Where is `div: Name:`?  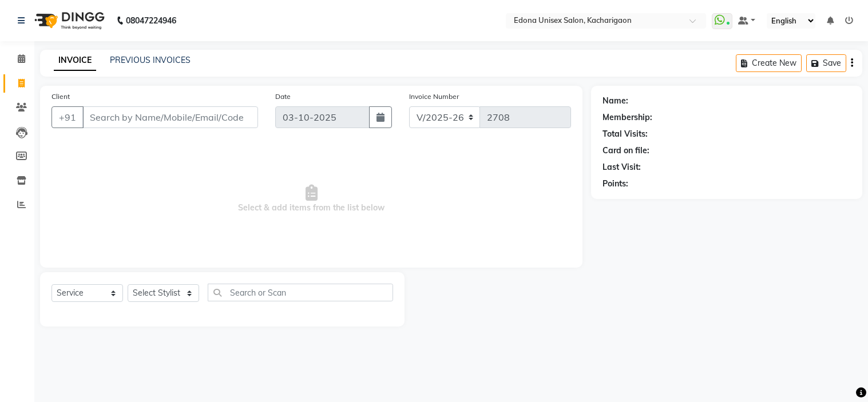 div: Name: is located at coordinates (615, 100).